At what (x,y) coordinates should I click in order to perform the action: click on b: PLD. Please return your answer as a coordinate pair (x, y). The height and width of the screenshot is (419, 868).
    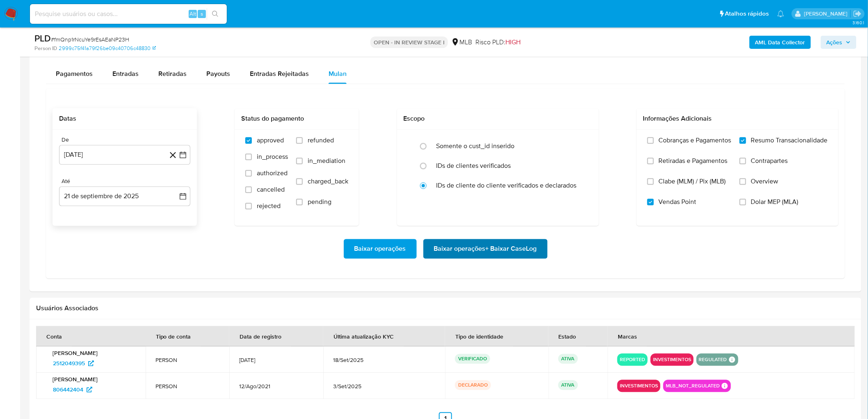
    Looking at the image, I should click on (42, 38).